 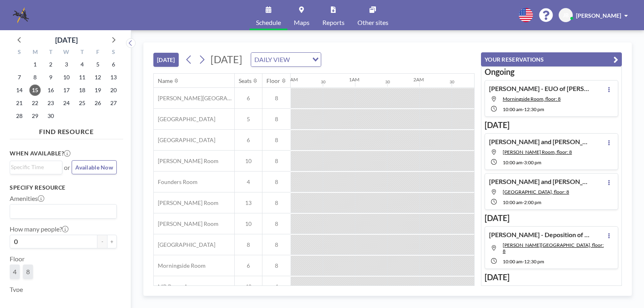 What do you see at coordinates (67, 90) in the screenshot?
I see `span: Wednesday, September 17, 2025` at bounding box center [67, 90].